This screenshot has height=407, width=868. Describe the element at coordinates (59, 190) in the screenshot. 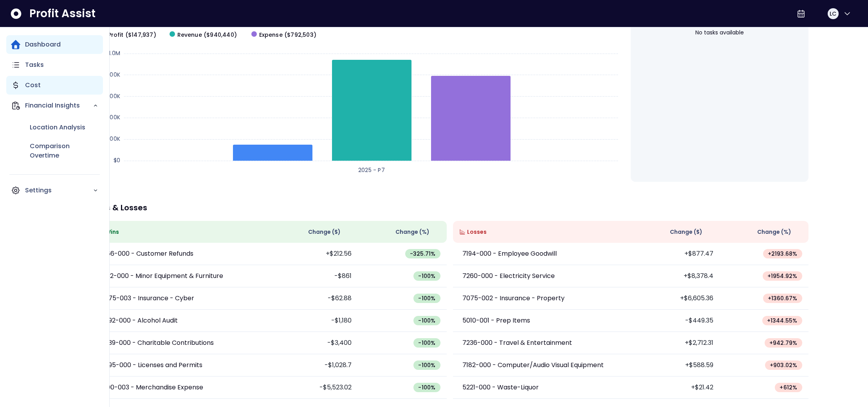

I see `p: Settings` at that location.